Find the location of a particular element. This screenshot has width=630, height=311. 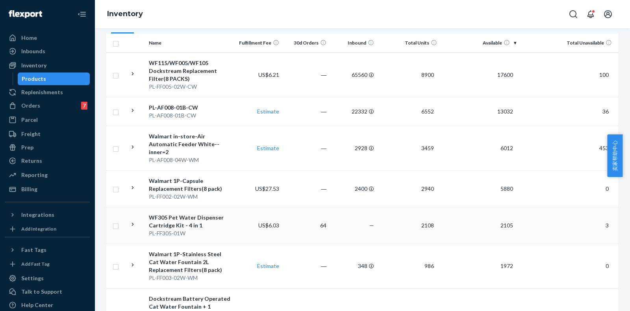

td: 65560 is located at coordinates (353, 74).